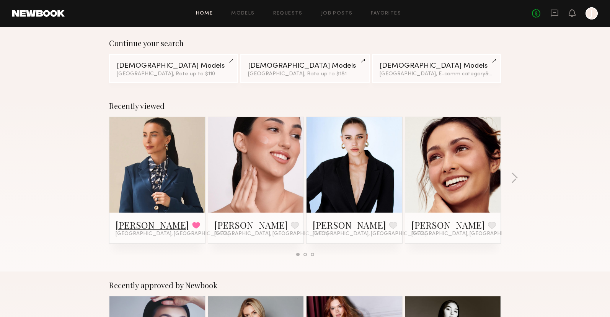 The image size is (610, 317). I want to click on a: Requests, so click(288, 13).